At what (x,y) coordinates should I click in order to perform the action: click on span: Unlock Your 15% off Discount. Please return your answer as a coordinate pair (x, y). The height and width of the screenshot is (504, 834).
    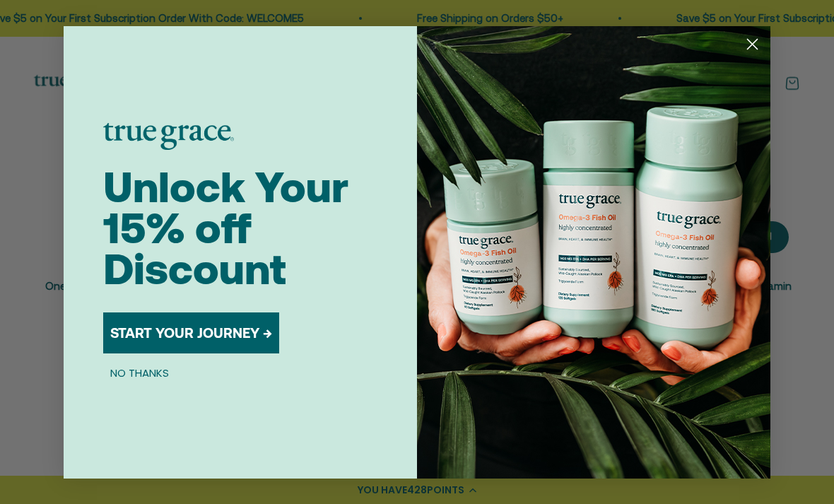
    Looking at the image, I should click on (225, 228).